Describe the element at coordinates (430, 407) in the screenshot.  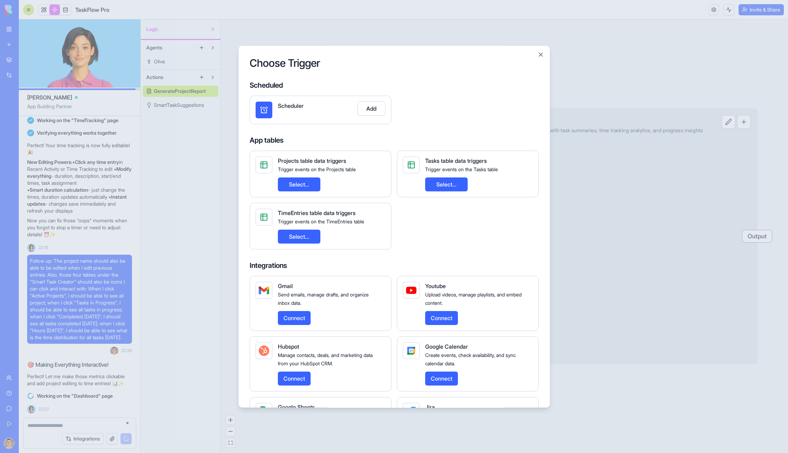
I see `span: Jira` at that location.